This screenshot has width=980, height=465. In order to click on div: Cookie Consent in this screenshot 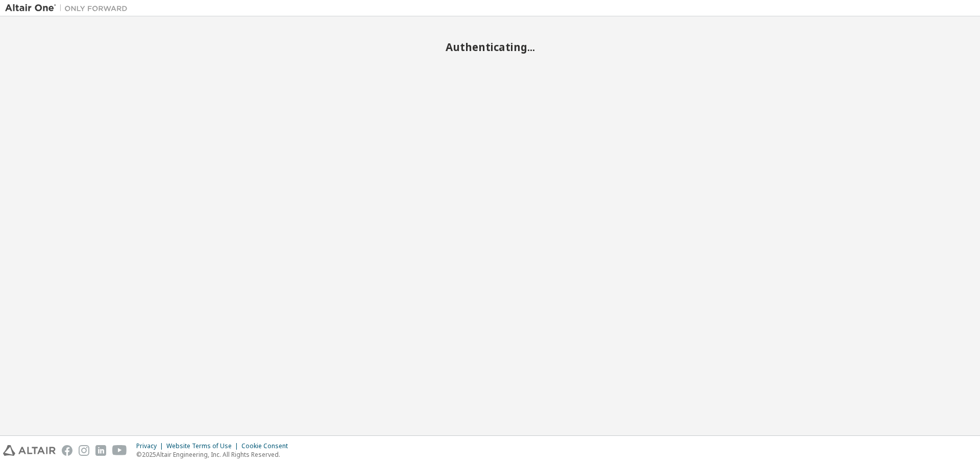, I will do `click(268, 446)`.